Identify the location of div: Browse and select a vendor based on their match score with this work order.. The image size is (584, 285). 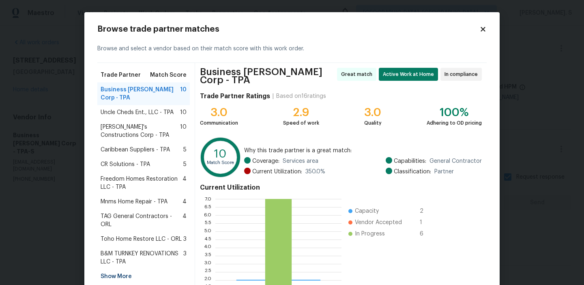
(292, 49).